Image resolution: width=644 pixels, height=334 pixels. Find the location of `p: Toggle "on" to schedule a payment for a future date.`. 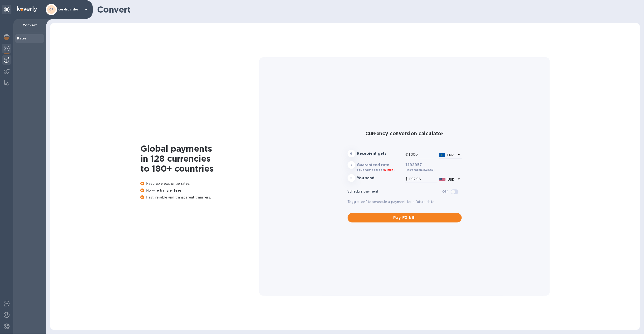

p: Toggle "on" to schedule a payment for a future date. is located at coordinates (405, 202).